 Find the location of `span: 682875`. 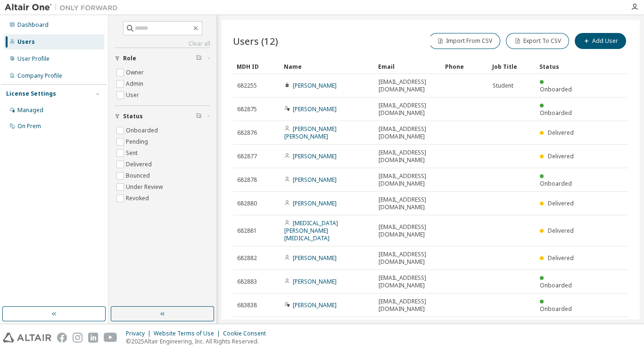

span: 682875 is located at coordinates (247, 110).